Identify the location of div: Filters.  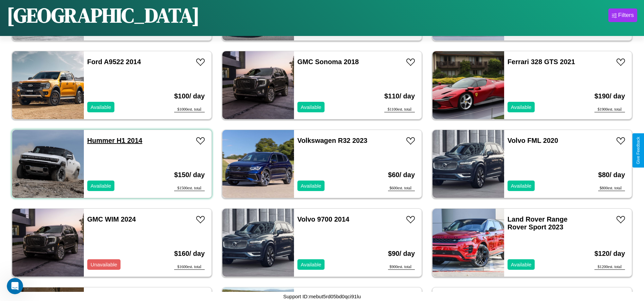
(626, 15).